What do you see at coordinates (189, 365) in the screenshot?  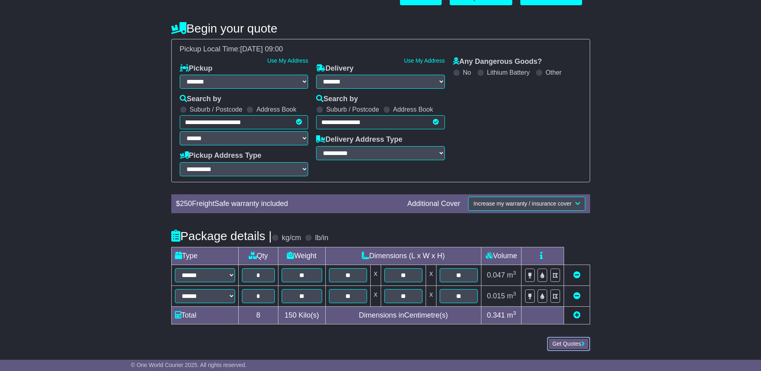 I see `span: © One World Courier 2025. All rights reserved.` at bounding box center [189, 365].